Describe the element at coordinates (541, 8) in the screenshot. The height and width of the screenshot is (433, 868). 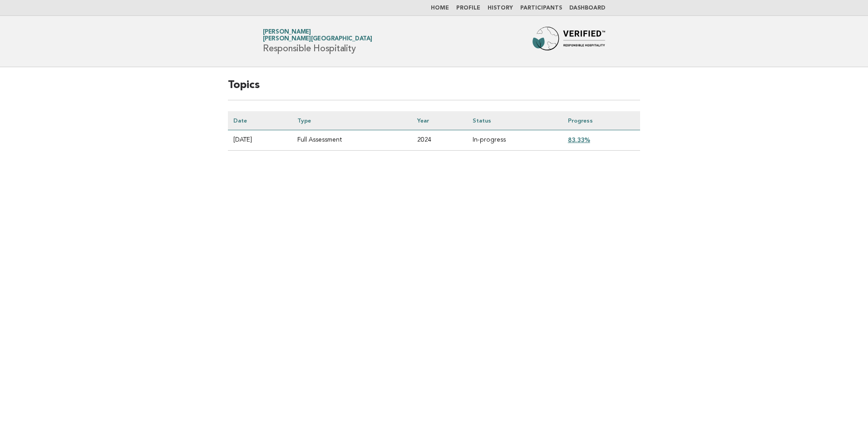
I see `a: Participants` at that location.